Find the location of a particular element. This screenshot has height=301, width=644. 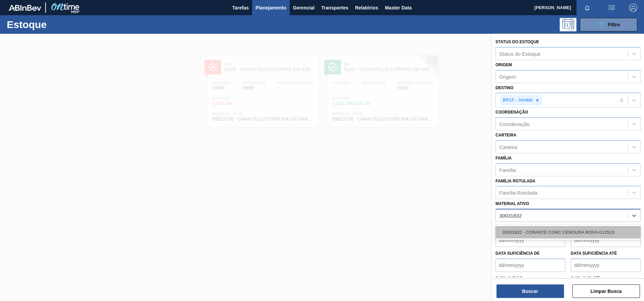

span: Master Data is located at coordinates (398, 8).